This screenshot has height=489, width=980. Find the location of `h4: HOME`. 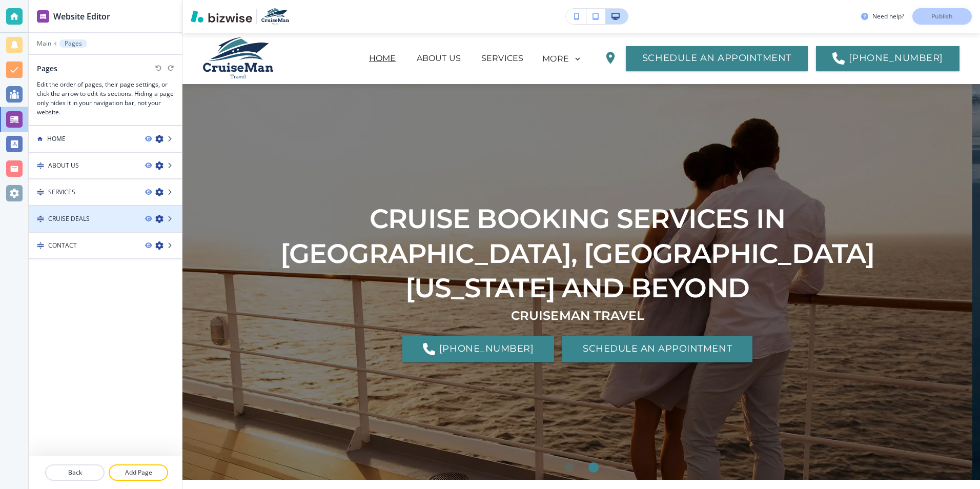

h4: HOME is located at coordinates (56, 139).